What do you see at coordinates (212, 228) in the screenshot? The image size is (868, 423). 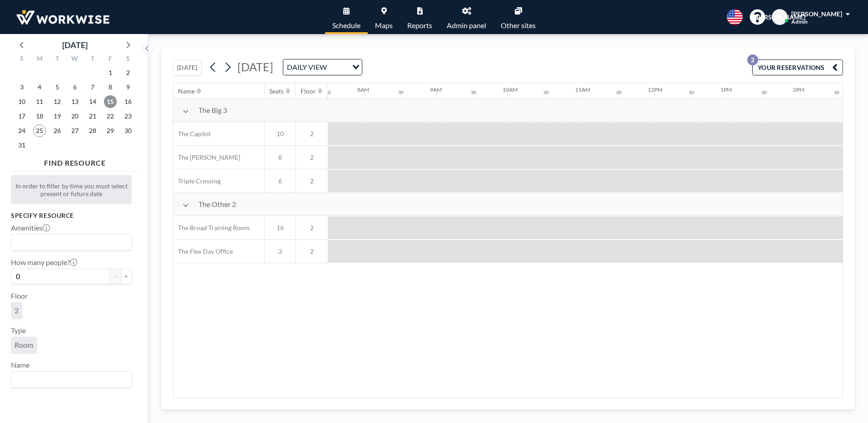 I see `span: The Broad Training Room` at bounding box center [212, 228].